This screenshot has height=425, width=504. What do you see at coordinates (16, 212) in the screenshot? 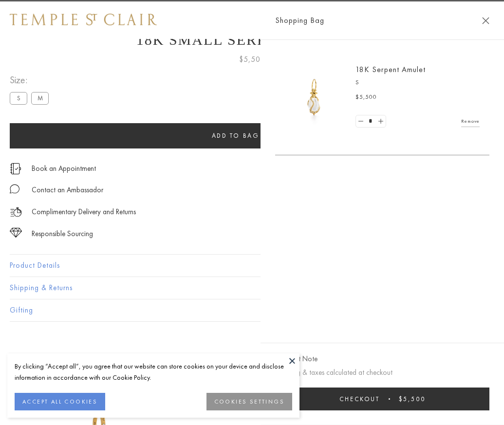
I see `img: icon_delivery.svg` at bounding box center [16, 212].